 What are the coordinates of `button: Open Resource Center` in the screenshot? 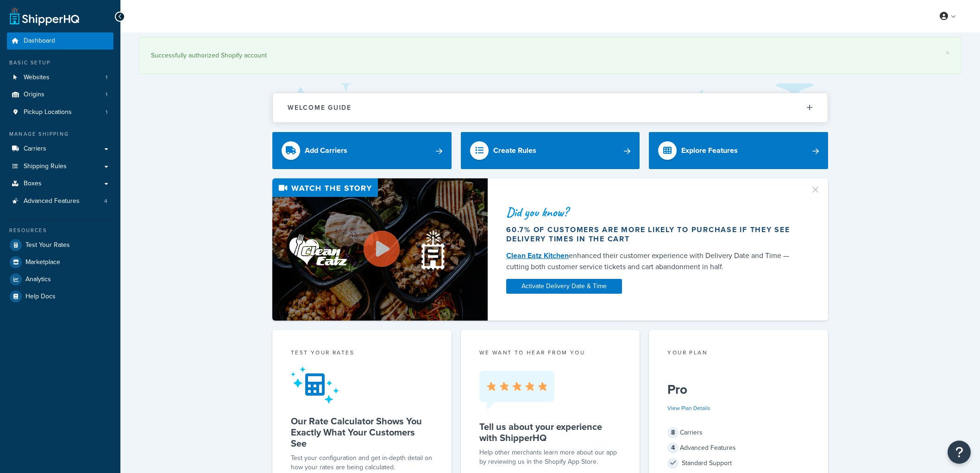 It's located at (960, 452).